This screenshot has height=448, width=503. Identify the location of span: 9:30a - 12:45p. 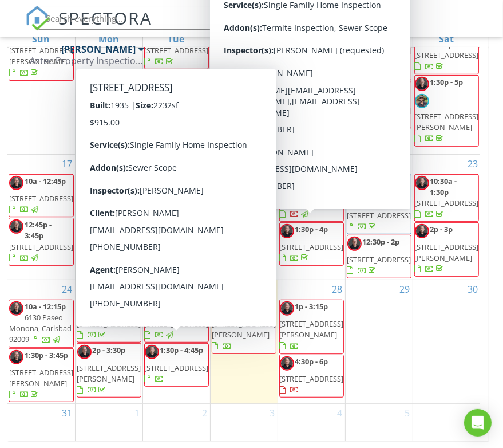
(307, 186).